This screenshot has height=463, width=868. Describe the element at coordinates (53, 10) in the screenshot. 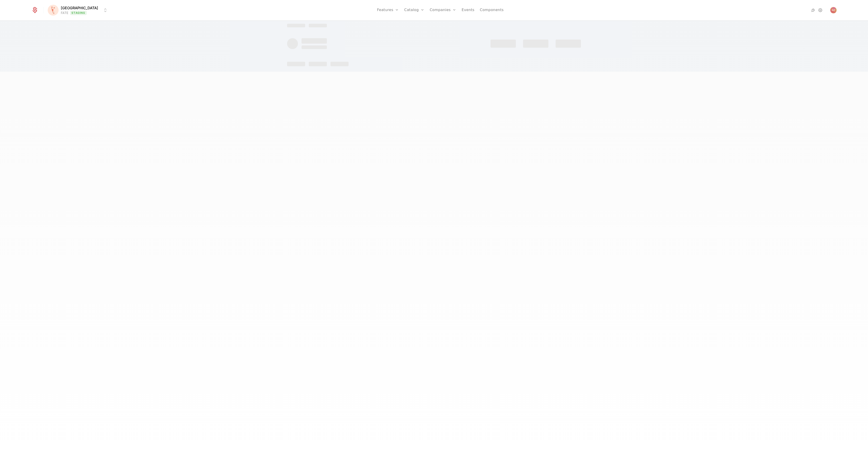

I see `img: Florence` at that location.